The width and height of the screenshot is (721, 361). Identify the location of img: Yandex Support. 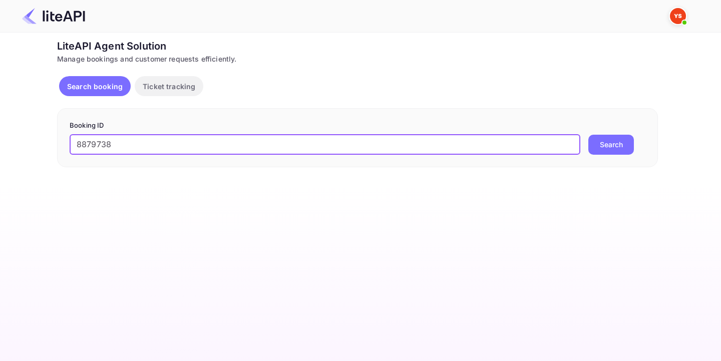
(678, 16).